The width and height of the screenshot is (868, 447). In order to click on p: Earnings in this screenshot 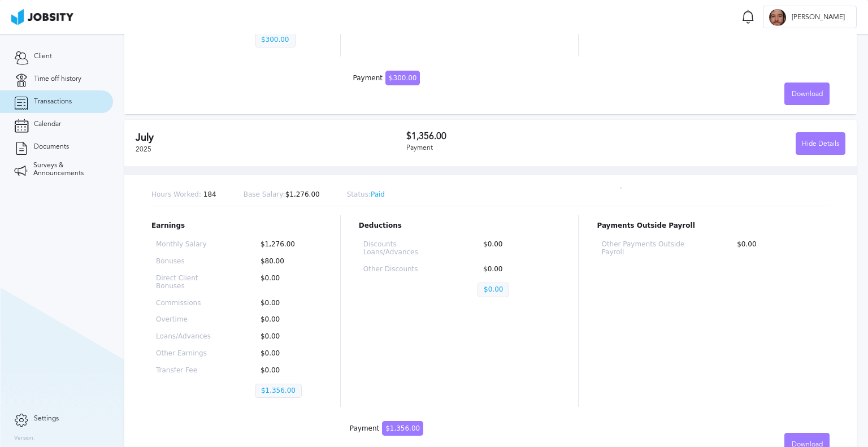, I will do `click(237, 226)`.